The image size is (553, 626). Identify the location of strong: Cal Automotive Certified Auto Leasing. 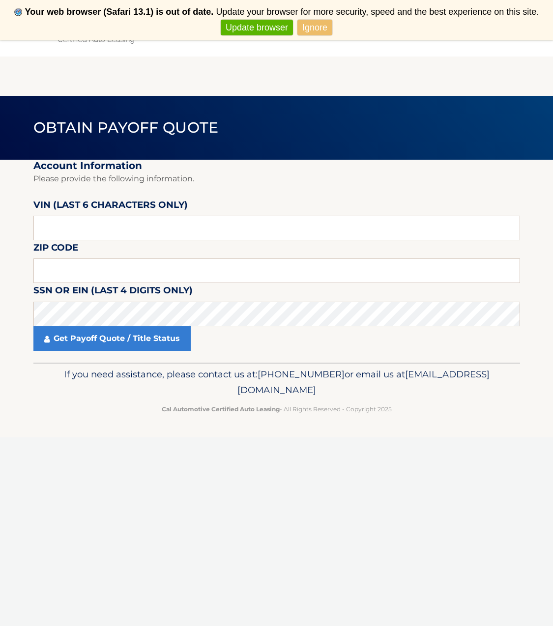
(221, 409).